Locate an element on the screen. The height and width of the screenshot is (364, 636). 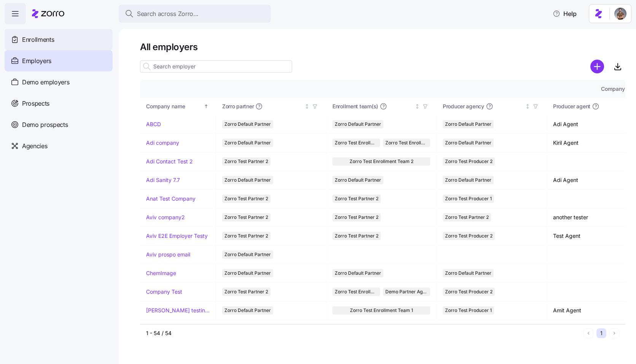
a: ABCD is located at coordinates (154, 125).